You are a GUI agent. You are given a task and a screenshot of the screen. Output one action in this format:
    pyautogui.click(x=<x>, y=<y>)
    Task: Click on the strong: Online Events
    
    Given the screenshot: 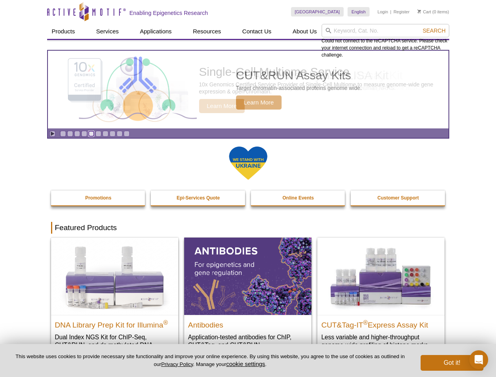 What is the action you would take?
    pyautogui.click(x=298, y=198)
    